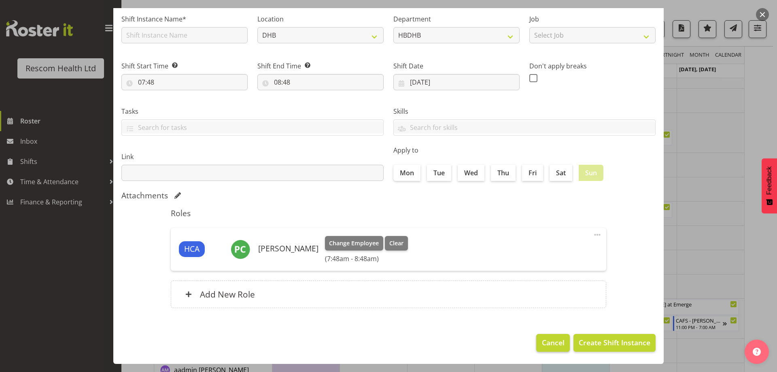 Image resolution: width=777 pixels, height=372 pixels. I want to click on button: Create Shift Instance, so click(614, 343).